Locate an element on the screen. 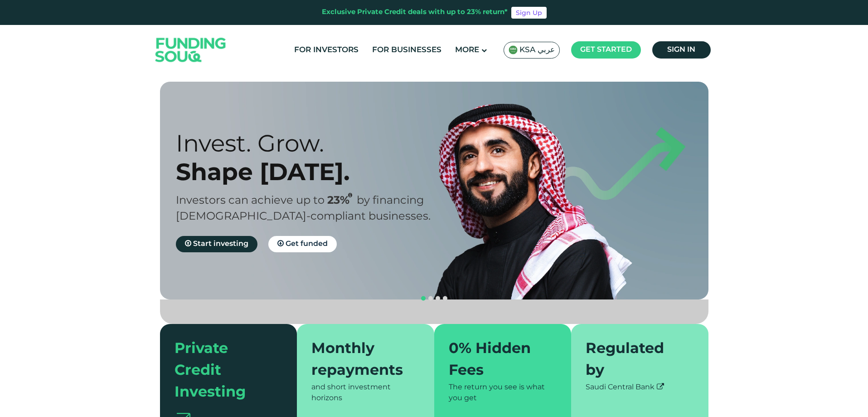 This screenshot has width=868, height=417. div: Invest. Grow. is located at coordinates (313, 143).